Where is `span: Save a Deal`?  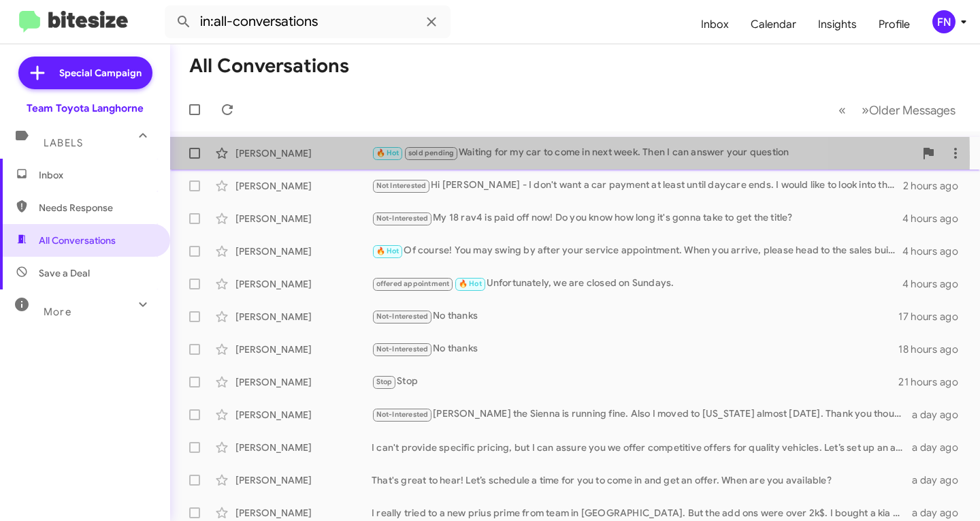
span: Save a Deal is located at coordinates (64, 273).